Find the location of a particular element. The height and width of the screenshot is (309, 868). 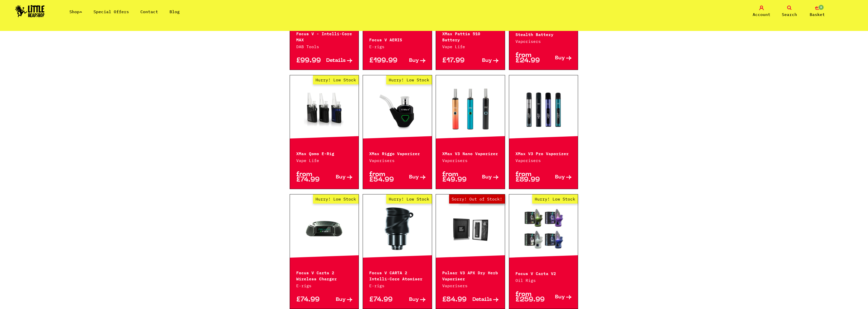

p: Focus V - Intelli-Core MAX is located at coordinates (324, 36).